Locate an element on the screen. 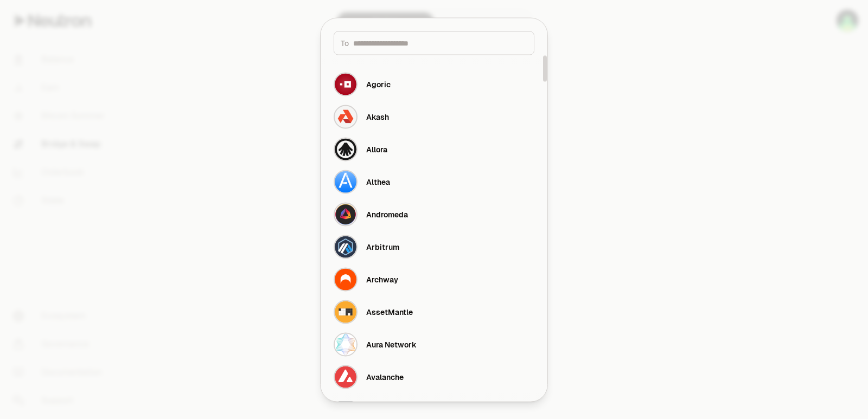  img: AssetMantle Logo is located at coordinates (345, 312).